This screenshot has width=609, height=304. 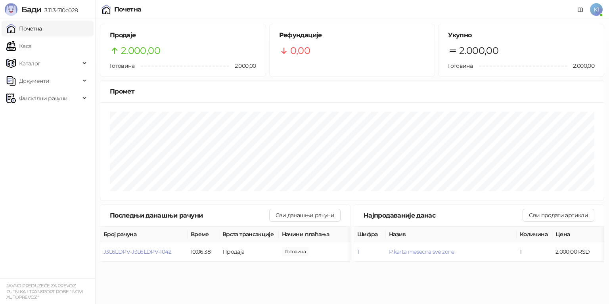 I want to click on span: Документи, so click(x=34, y=81).